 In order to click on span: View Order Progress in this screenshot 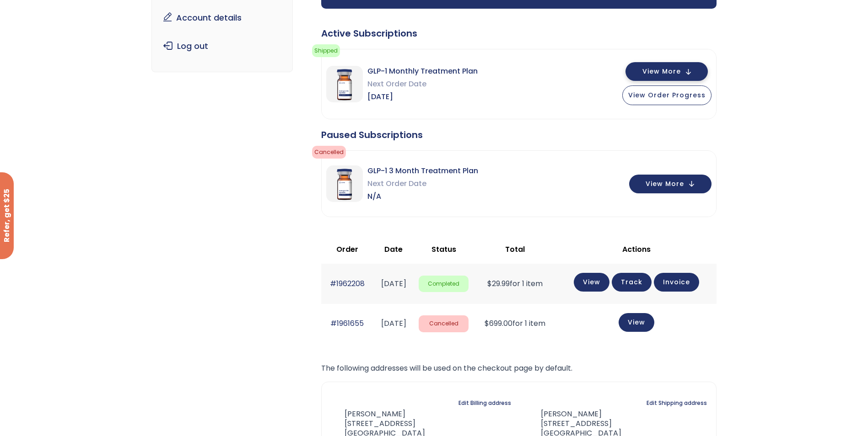, I will do `click(667, 95)`.